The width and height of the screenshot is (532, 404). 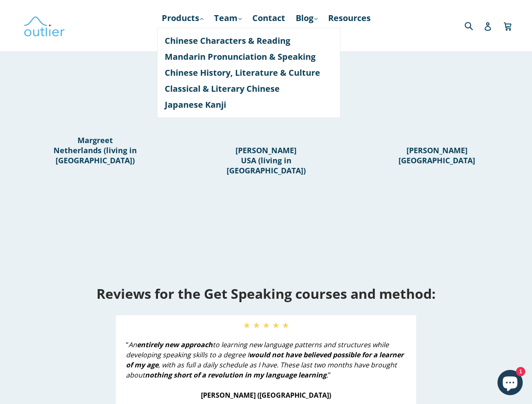 I want to click on a: Chinese History, Literature & Culture, so click(x=248, y=73).